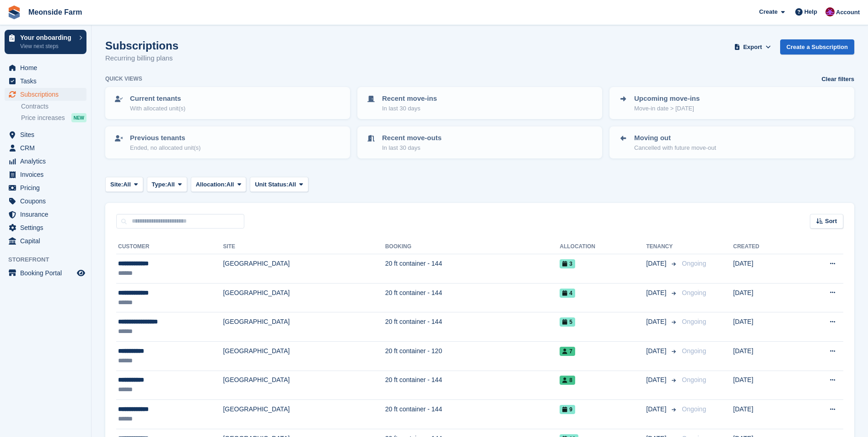 This screenshot has width=868, height=437. What do you see at coordinates (753, 47) in the screenshot?
I see `button: Export` at bounding box center [753, 47].